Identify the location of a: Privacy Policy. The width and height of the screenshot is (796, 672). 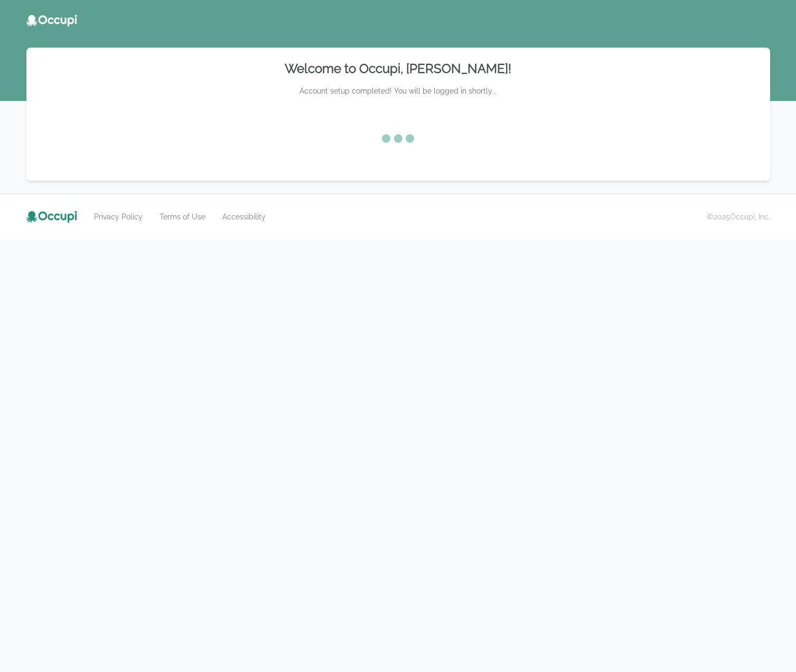
(119, 217).